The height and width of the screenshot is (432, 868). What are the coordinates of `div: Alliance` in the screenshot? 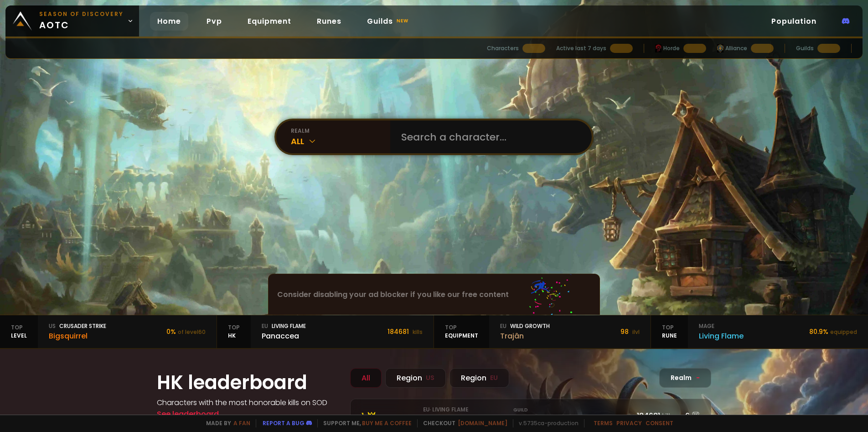 It's located at (732, 49).